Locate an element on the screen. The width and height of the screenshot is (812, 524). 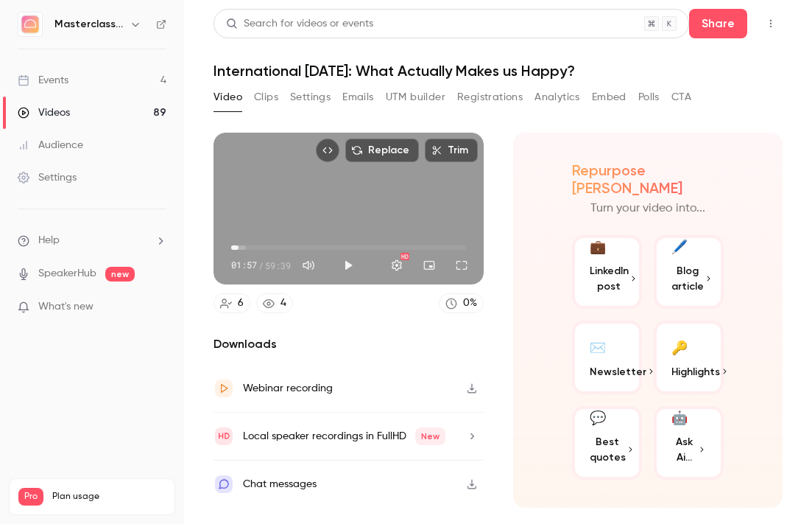
button: Video is located at coordinates (228, 97).